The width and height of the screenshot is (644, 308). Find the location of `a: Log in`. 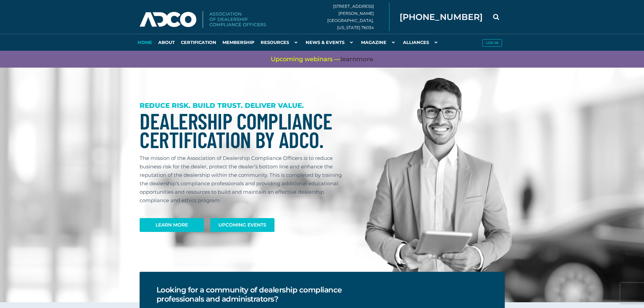

a: Log in is located at coordinates (492, 42).